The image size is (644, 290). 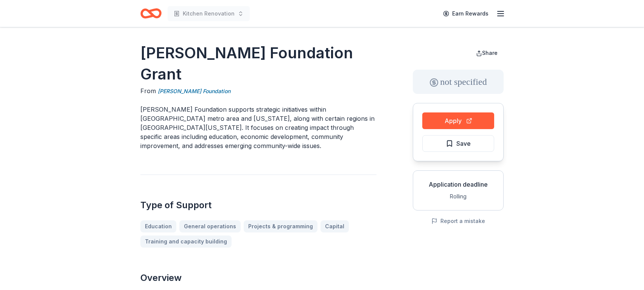 I want to click on a: Training and capacity building, so click(x=186, y=241).